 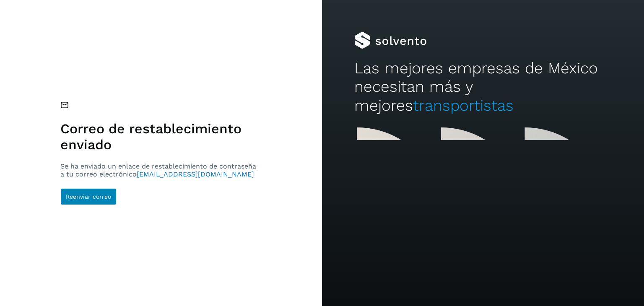 What do you see at coordinates (464, 105) in the screenshot?
I see `span: transportistas` at bounding box center [464, 105].